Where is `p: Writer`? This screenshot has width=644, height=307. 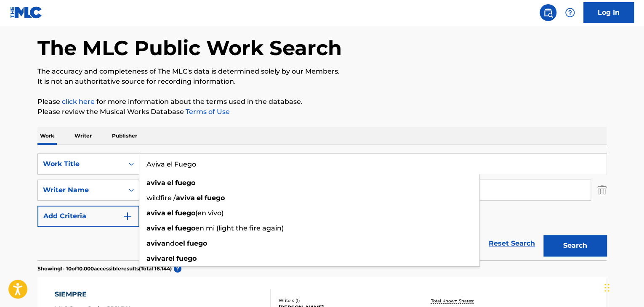
p: Writer is located at coordinates (83, 136).